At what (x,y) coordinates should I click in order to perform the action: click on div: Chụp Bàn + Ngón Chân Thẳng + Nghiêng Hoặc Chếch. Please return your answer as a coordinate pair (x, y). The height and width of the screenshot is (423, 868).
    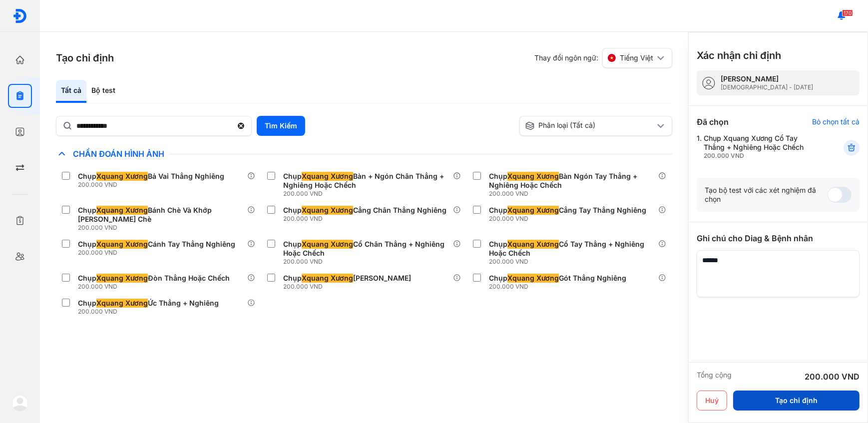
    Looking at the image, I should click on (366, 180).